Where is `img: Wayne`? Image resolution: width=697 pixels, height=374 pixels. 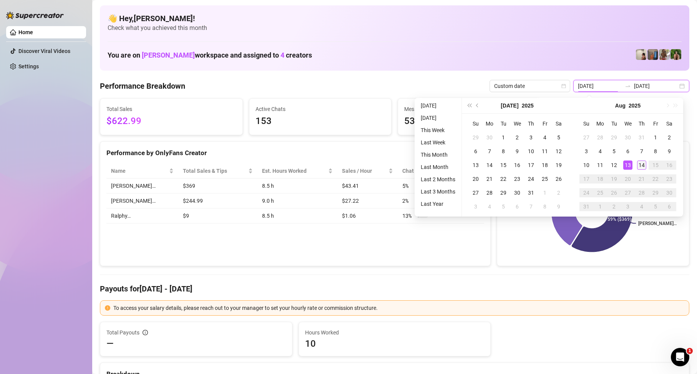 img: Wayne is located at coordinates (652, 55).